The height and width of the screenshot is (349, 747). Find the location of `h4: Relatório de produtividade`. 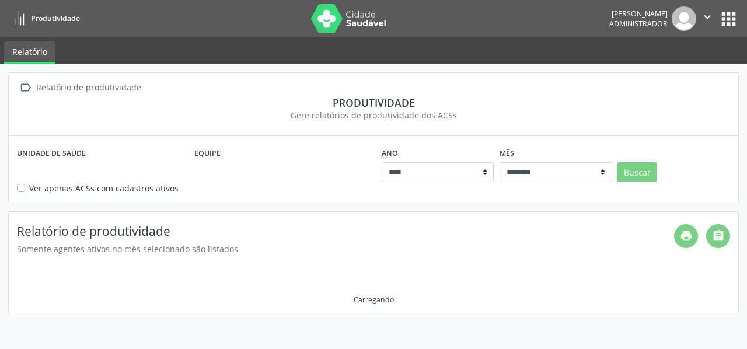

h4: Relatório de produtividade is located at coordinates (346, 231).